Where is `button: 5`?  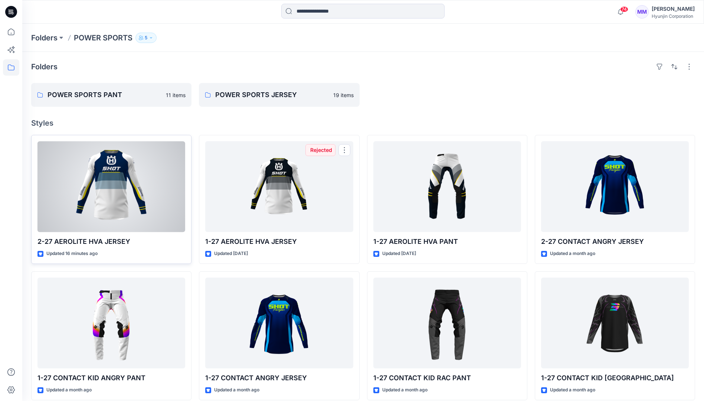
button: 5 is located at coordinates (146, 38).